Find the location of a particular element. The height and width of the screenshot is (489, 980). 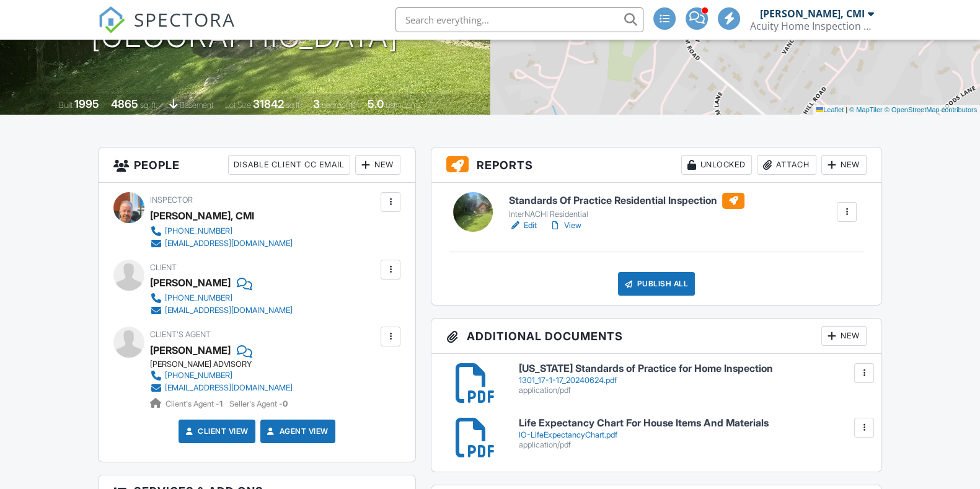

img: The Best Home Inspection Software - Spectora is located at coordinates (112, 20).